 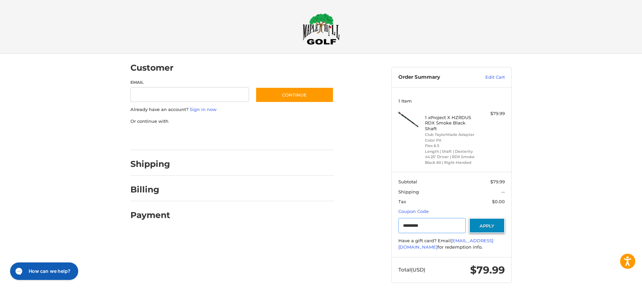 I want to click on li: Color PX, so click(x=451, y=141).